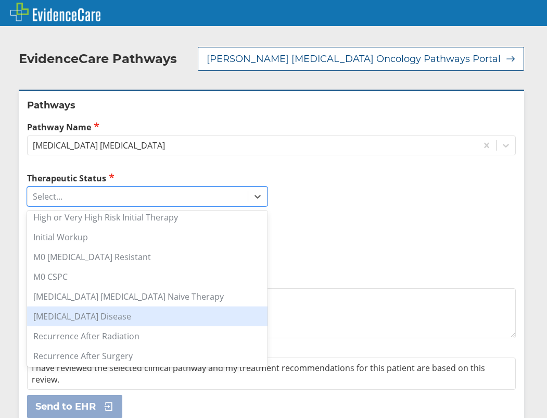 This screenshot has height=418, width=547. What do you see at coordinates (147, 178) in the screenshot?
I see `label: Therapeutic Status` at bounding box center [147, 178].